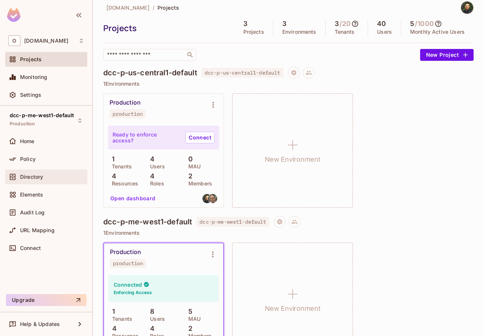  What do you see at coordinates (155, 184) in the screenshot?
I see `p: Roles` at bounding box center [155, 184].